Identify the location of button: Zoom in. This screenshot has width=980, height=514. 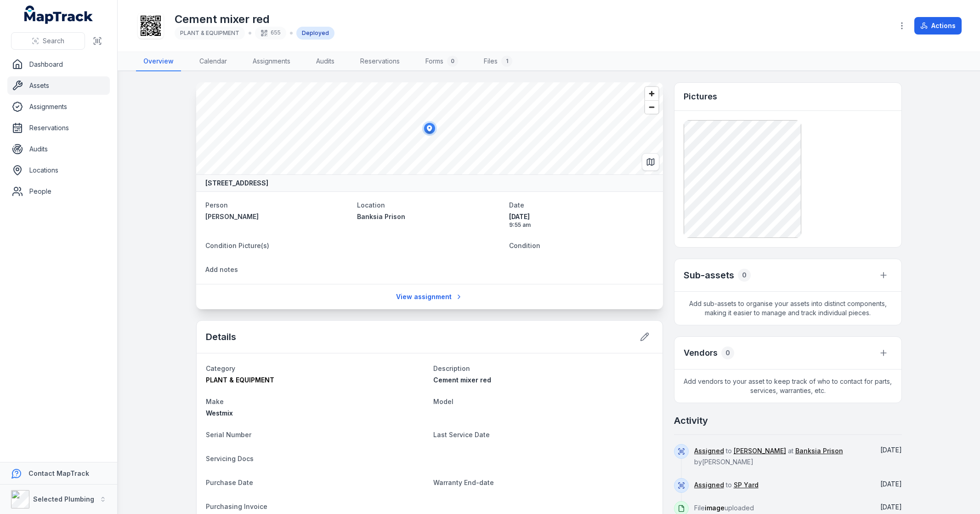
(651, 94).